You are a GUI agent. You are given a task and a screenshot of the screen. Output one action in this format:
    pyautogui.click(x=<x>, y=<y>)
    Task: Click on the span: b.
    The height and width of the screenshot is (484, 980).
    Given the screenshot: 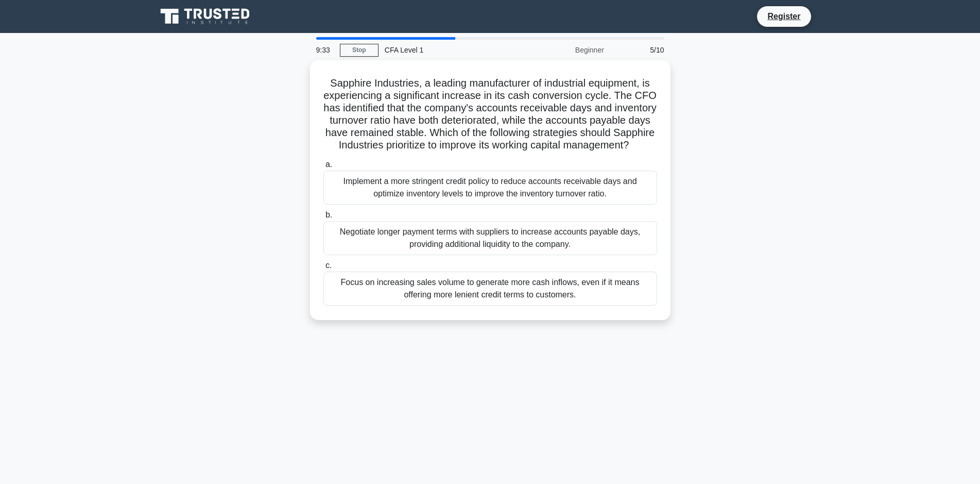 What is the action you would take?
    pyautogui.click(x=329, y=214)
    